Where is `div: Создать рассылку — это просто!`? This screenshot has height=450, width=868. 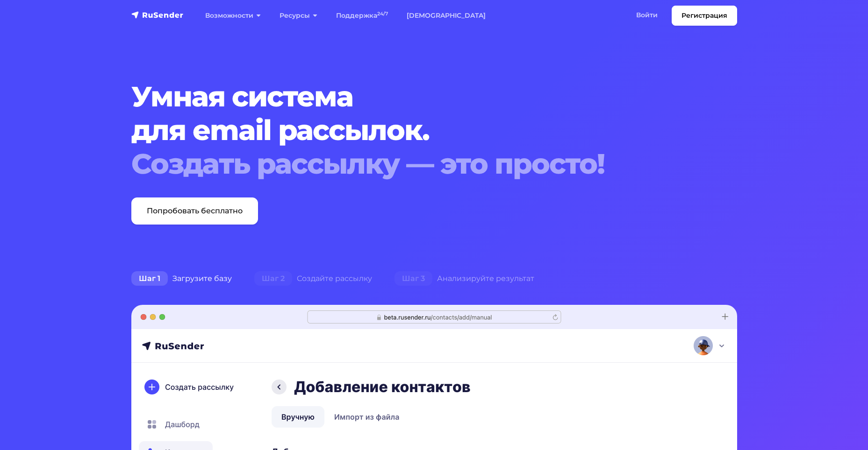 div: Создать рассылку — это просто! is located at coordinates (409, 164).